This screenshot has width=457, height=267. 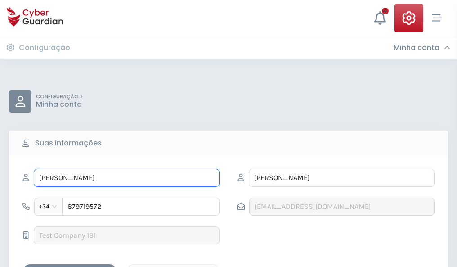 What do you see at coordinates (422, 48) in the screenshot?
I see `div: Minha conta` at bounding box center [422, 48].